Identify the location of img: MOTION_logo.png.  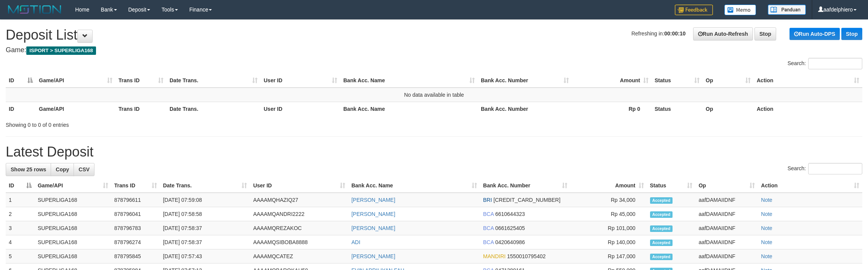
(34, 9).